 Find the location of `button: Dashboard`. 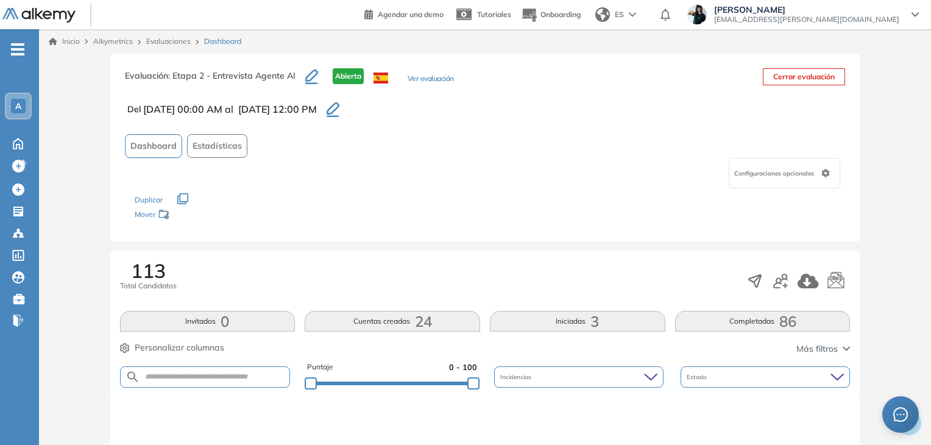

button: Dashboard is located at coordinates (154, 146).